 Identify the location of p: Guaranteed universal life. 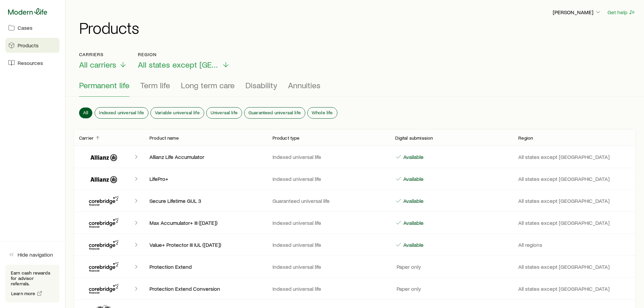
(328, 201).